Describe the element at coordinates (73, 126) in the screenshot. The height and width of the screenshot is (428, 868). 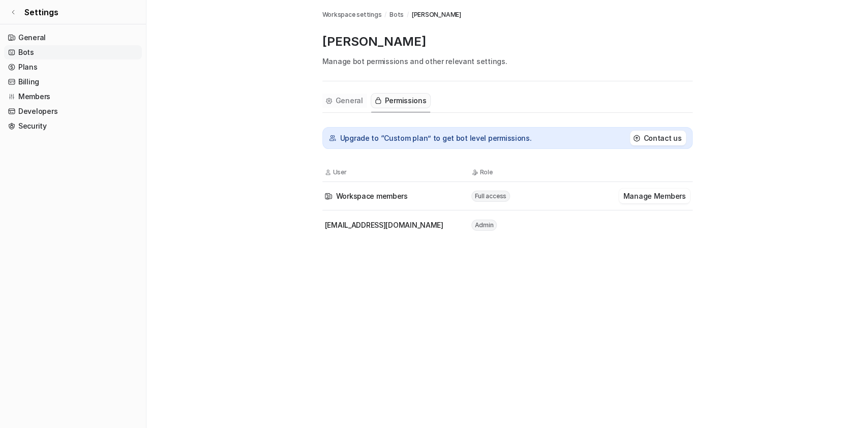
I see `a: Security` at that location.